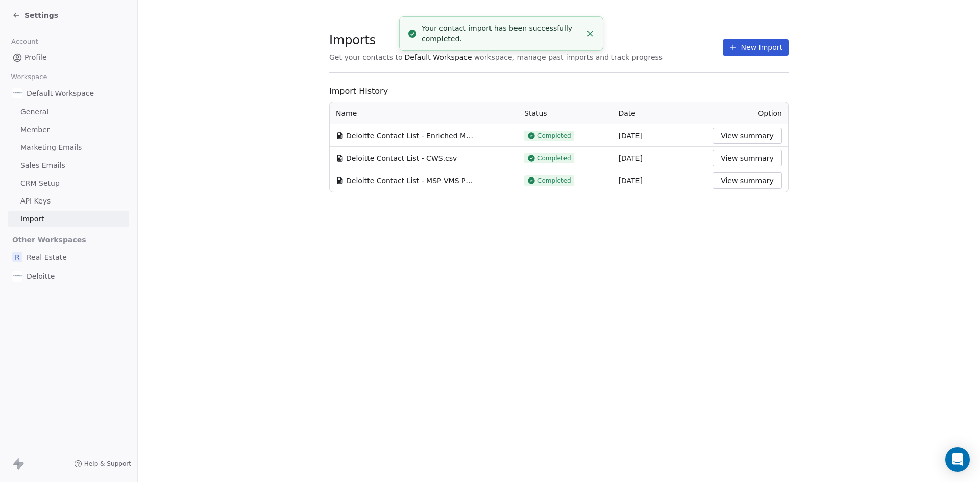 Image resolution: width=980 pixels, height=482 pixels. I want to click on span: Imports, so click(495, 40).